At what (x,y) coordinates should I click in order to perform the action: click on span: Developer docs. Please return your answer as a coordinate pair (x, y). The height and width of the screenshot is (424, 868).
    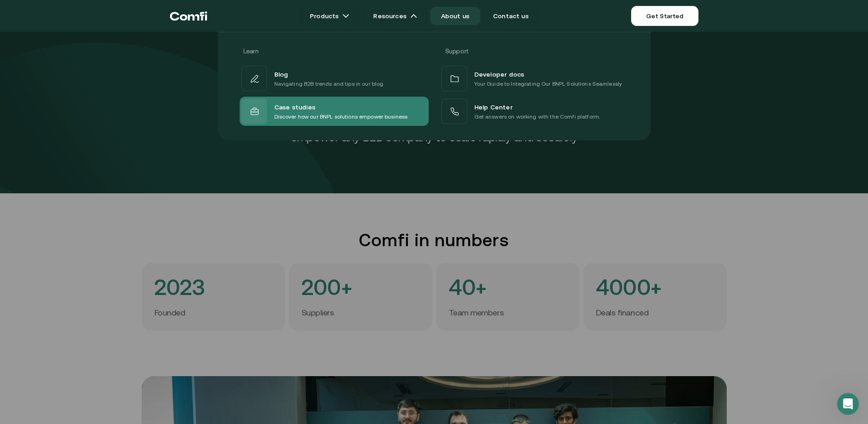
    Looking at the image, I should click on (499, 74).